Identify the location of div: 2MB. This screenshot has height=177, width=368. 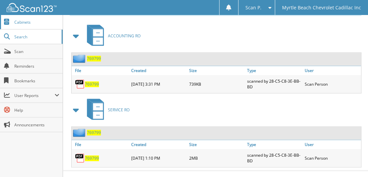
(217, 158).